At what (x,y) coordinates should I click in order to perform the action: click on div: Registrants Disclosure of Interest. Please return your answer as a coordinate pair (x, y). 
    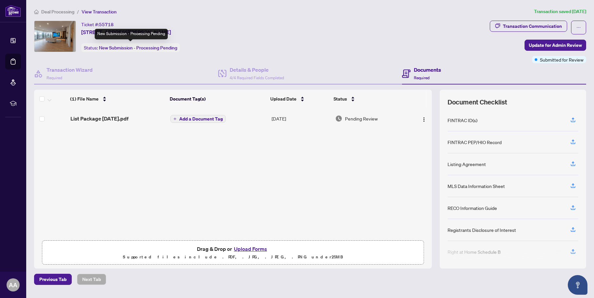
    Looking at the image, I should click on (482, 230).